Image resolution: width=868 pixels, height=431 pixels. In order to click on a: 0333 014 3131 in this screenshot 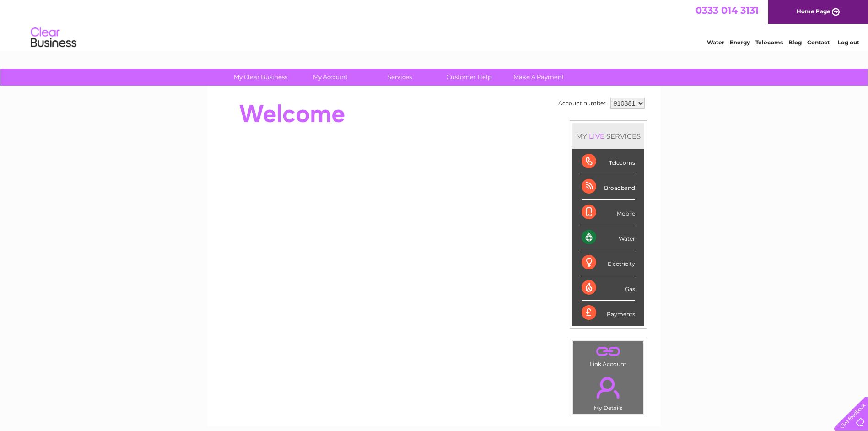, I will do `click(727, 10)`.